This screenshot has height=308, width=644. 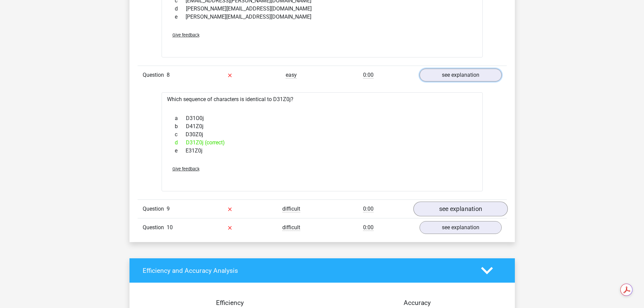 I want to click on h4: Efficiency and Accuracy Analysis, so click(x=306, y=270).